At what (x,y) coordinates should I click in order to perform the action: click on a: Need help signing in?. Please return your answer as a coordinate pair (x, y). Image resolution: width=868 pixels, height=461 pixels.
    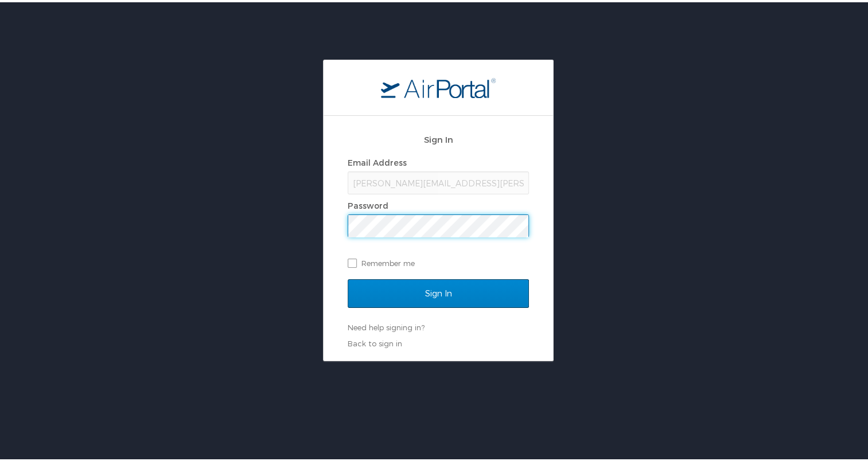
    Looking at the image, I should click on (386, 325).